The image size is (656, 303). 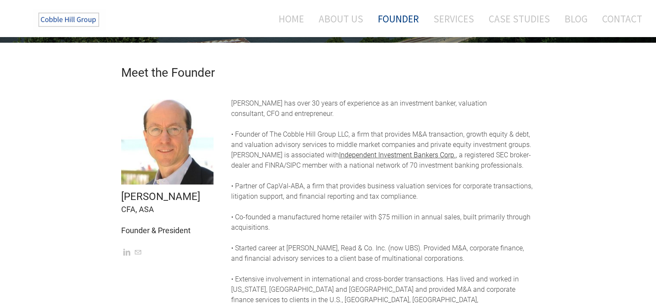 I want to click on a: Blog, so click(x=576, y=19).